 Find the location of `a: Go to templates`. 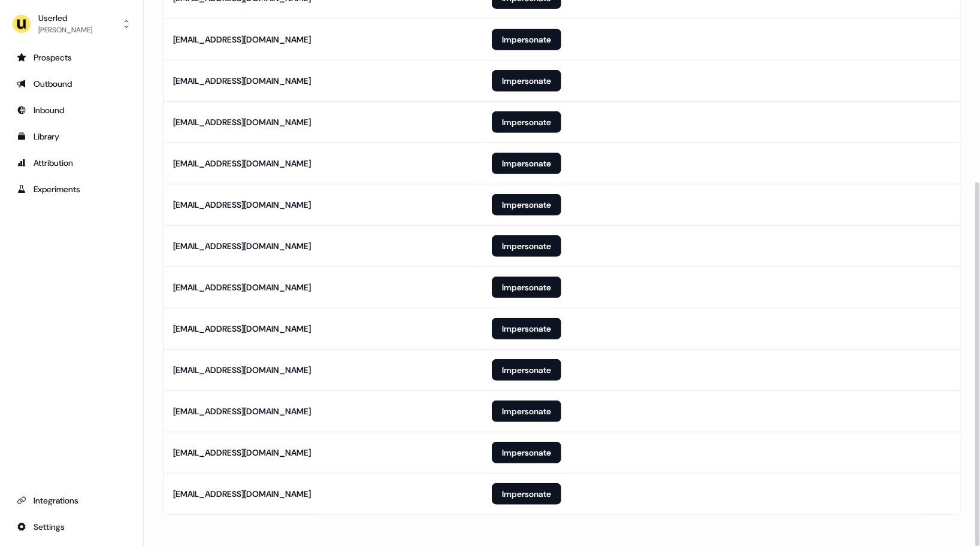

a: Go to templates is located at coordinates (71, 136).